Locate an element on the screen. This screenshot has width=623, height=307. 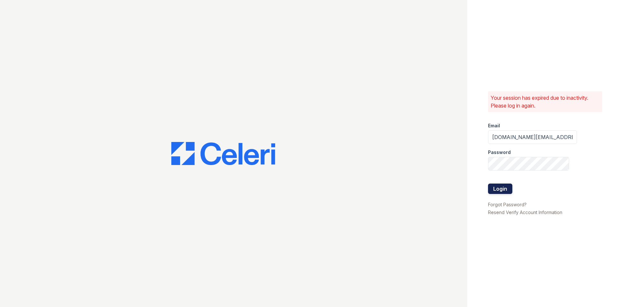
a: Forgot Password? is located at coordinates (507, 204).